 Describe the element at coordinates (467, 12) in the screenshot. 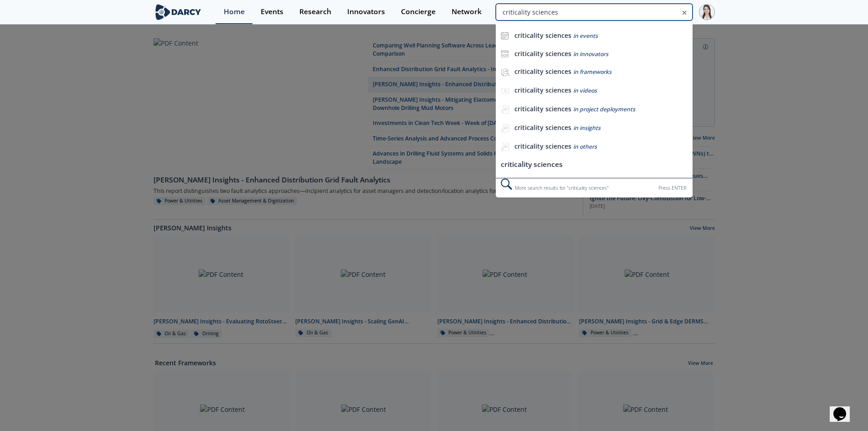

I see `div: Network` at that location.